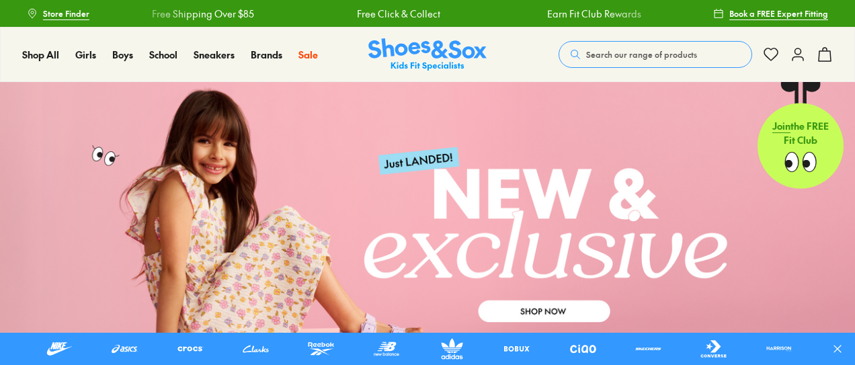 The image size is (855, 365). Describe the element at coordinates (308, 54) in the screenshot. I see `a: Sale` at that location.